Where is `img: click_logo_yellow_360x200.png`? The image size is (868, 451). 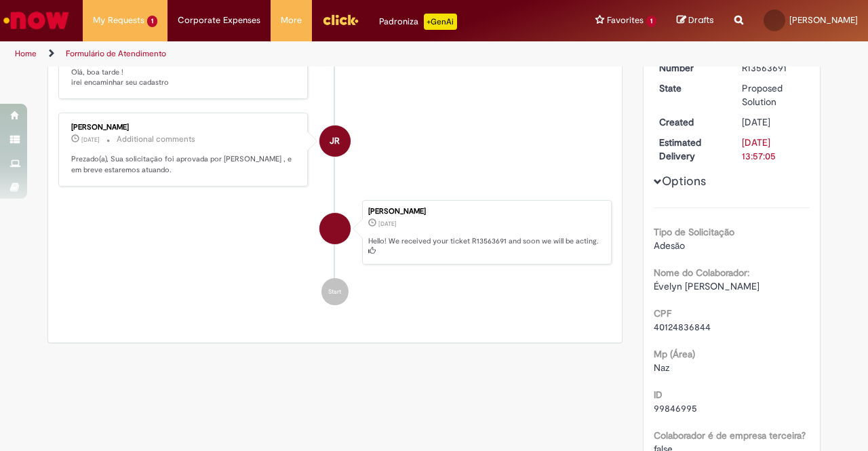
img: click_logo_yellow_360x200.png is located at coordinates (340, 20).